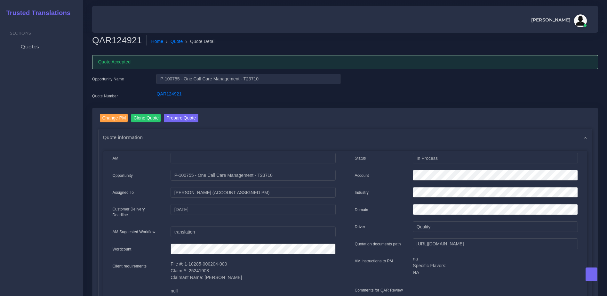  Describe the element at coordinates (379, 290) in the screenshot. I see `label: Comments for QAR Review` at that location.